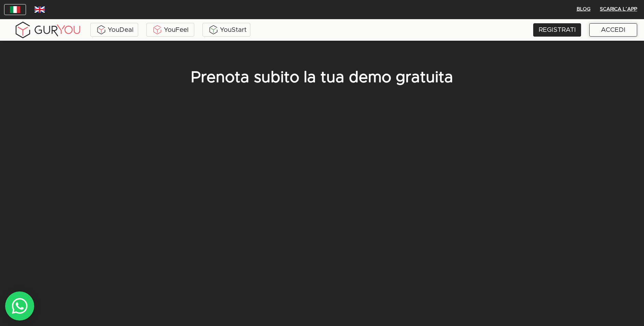  What do you see at coordinates (170, 30) in the screenshot?
I see `div: YouFeel` at bounding box center [170, 30].